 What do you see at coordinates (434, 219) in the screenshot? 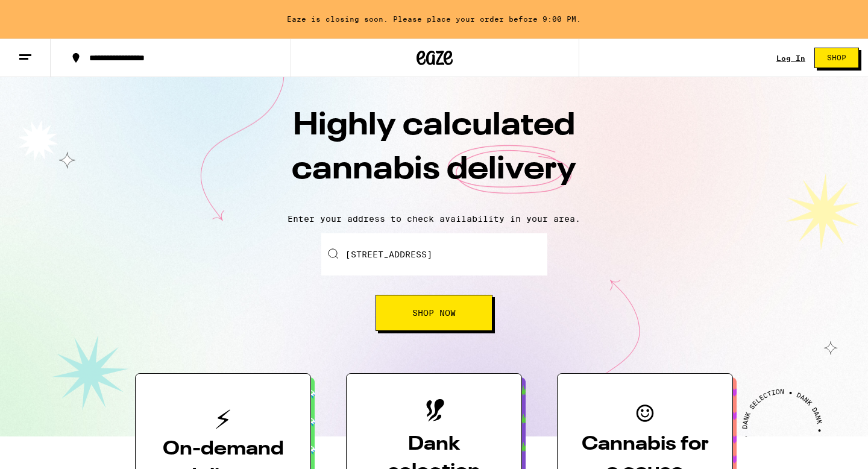
I see `p: Enter your address to check availability in your area.` at bounding box center [434, 219].